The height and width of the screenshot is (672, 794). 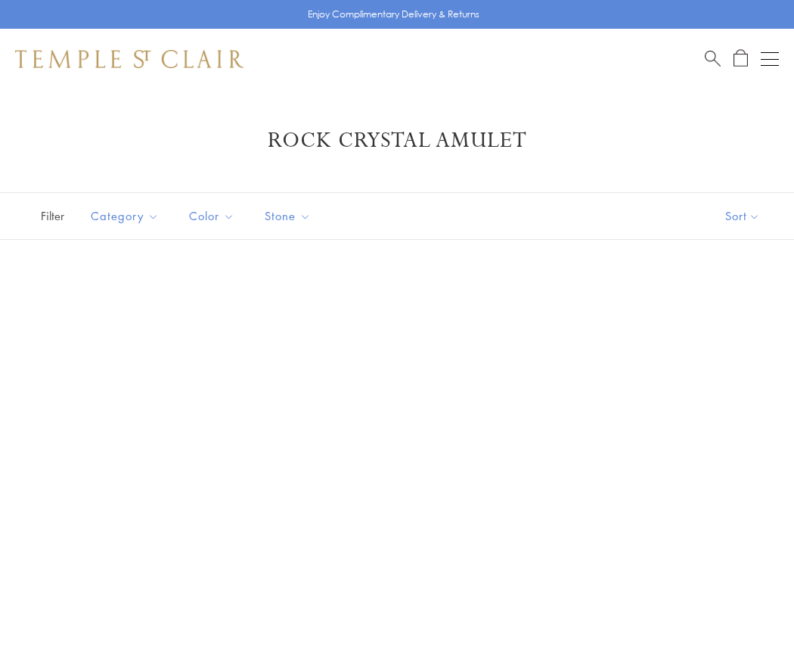 What do you see at coordinates (287, 216) in the screenshot?
I see `button: Stone` at bounding box center [287, 216].